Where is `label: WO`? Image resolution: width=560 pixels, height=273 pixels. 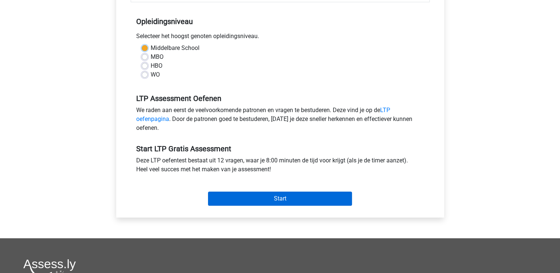 label: WO is located at coordinates (155, 75).